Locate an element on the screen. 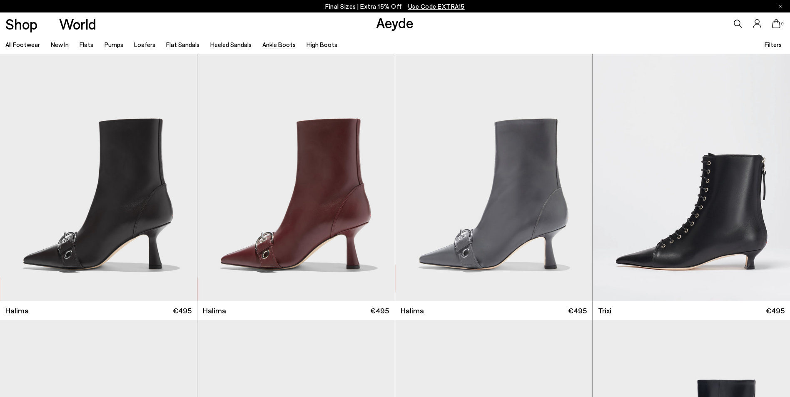 This screenshot has width=790, height=397. span: Navigate to /collections/ss25-final-sizes is located at coordinates (437, 6).